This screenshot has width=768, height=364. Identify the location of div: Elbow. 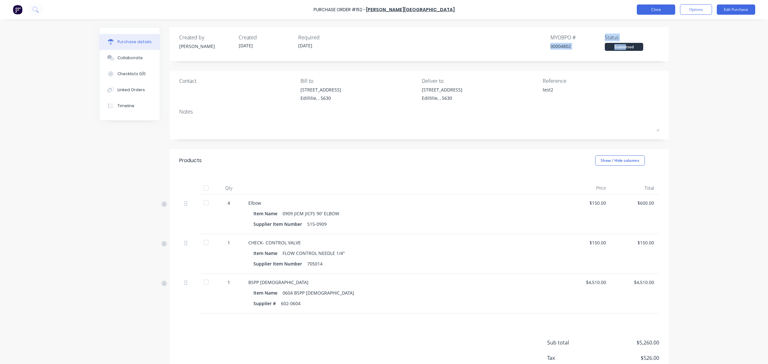
(403, 203).